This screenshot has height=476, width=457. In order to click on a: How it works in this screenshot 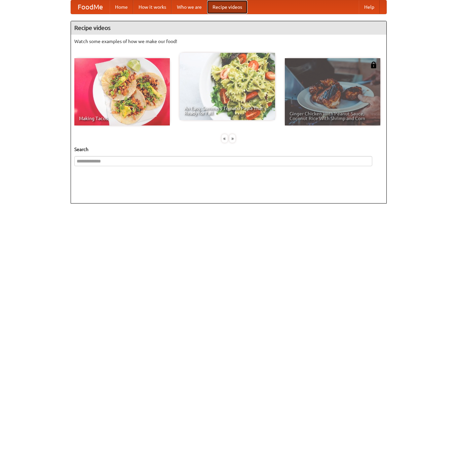, I will do `click(152, 7)`.